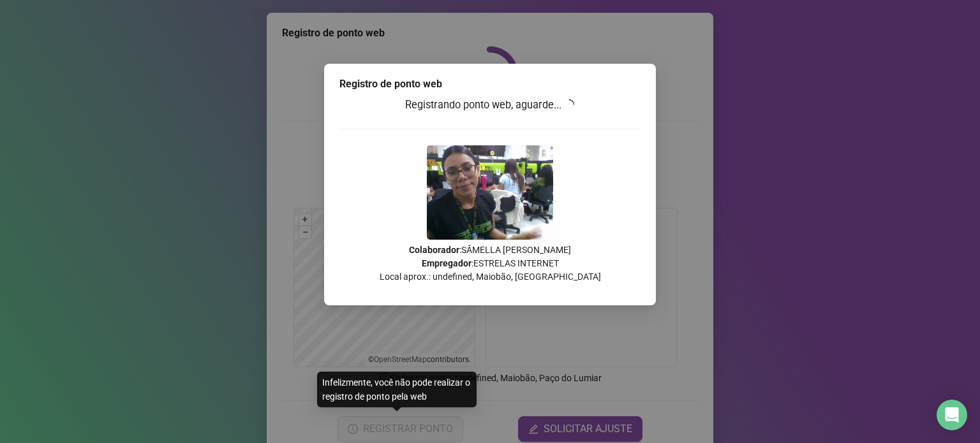 This screenshot has width=980, height=443. Describe the element at coordinates (569, 105) in the screenshot. I see `span: loading` at that location.